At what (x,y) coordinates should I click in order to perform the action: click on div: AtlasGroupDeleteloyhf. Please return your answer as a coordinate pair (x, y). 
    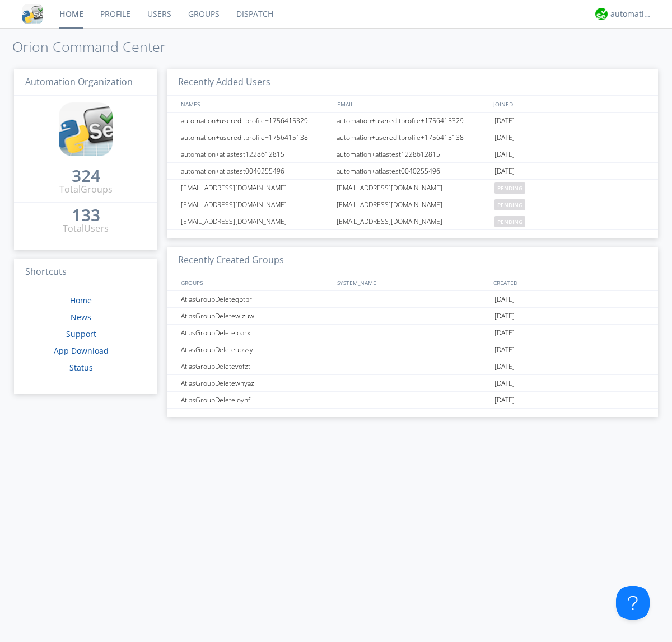
    Looking at the image, I should click on (256, 400).